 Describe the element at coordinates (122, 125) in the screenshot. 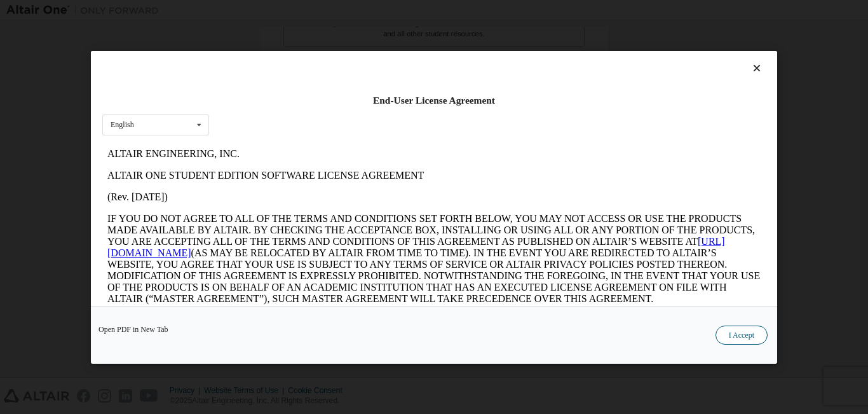

I see `div: English` at that location.